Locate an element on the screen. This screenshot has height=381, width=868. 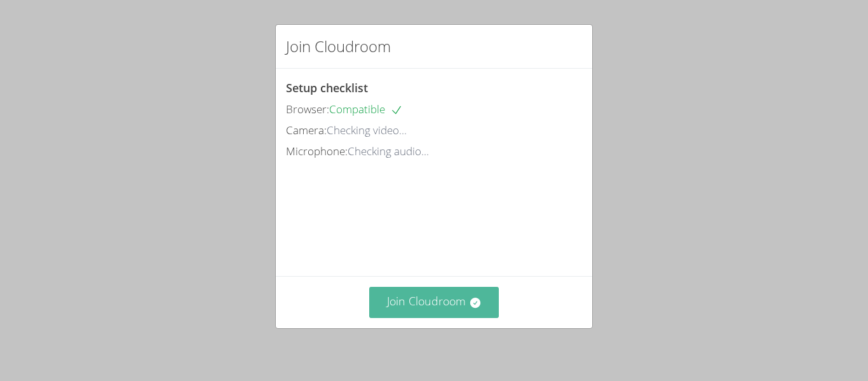
span: Camera: is located at coordinates (306, 130).